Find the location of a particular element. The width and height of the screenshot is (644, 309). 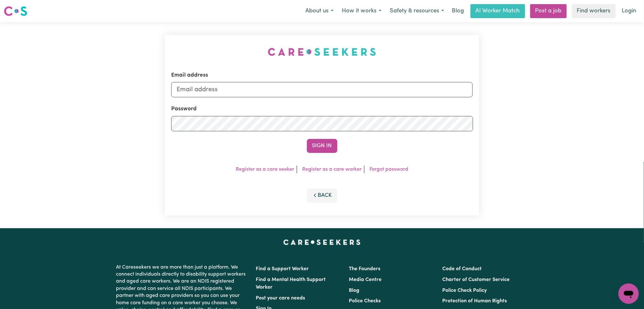

button: Back is located at coordinates (322, 195).